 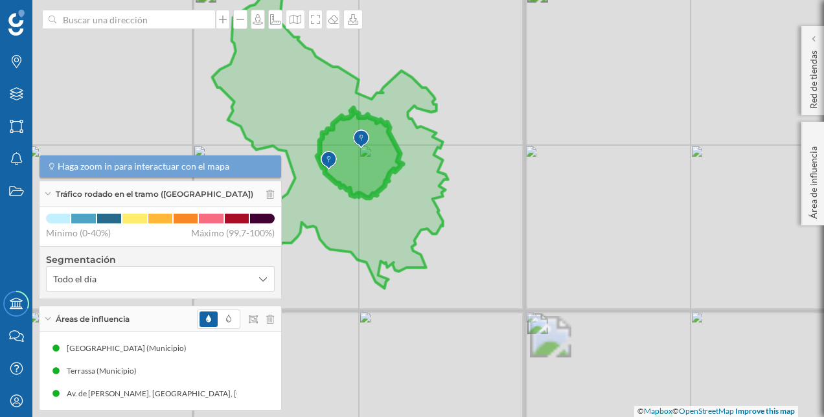 What do you see at coordinates (706, 411) in the screenshot?
I see `a: OpenStreetMap` at bounding box center [706, 411].